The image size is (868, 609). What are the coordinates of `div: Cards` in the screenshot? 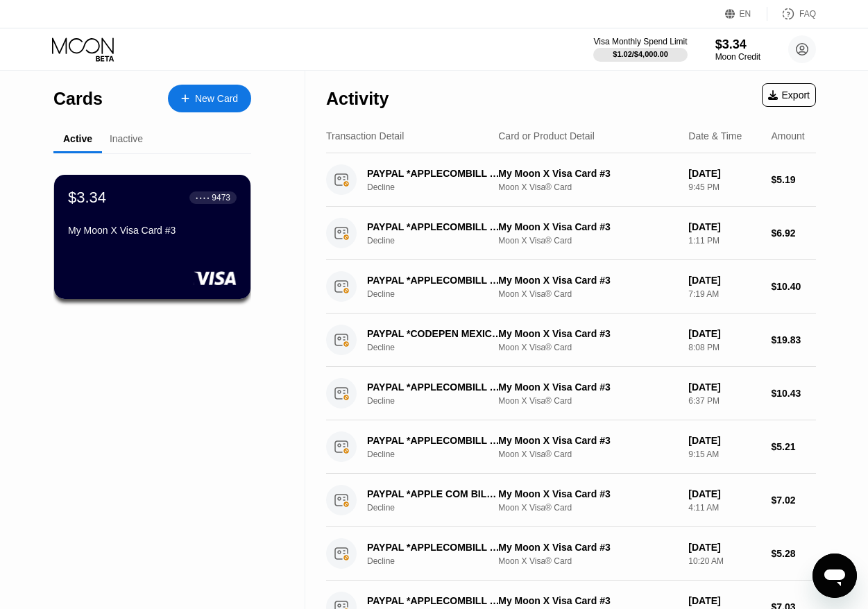 It's located at (77, 98).